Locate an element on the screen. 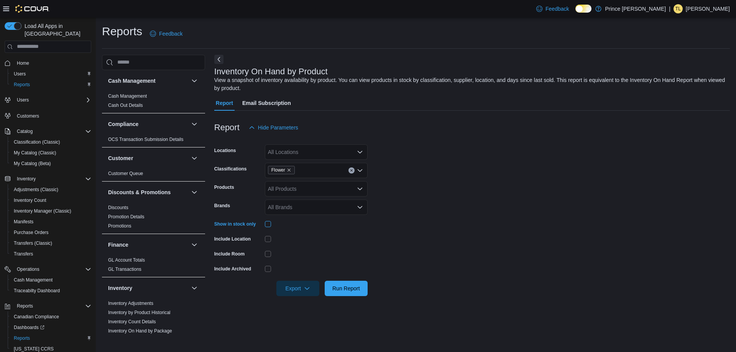  span: Flower is located at coordinates (278, 170).